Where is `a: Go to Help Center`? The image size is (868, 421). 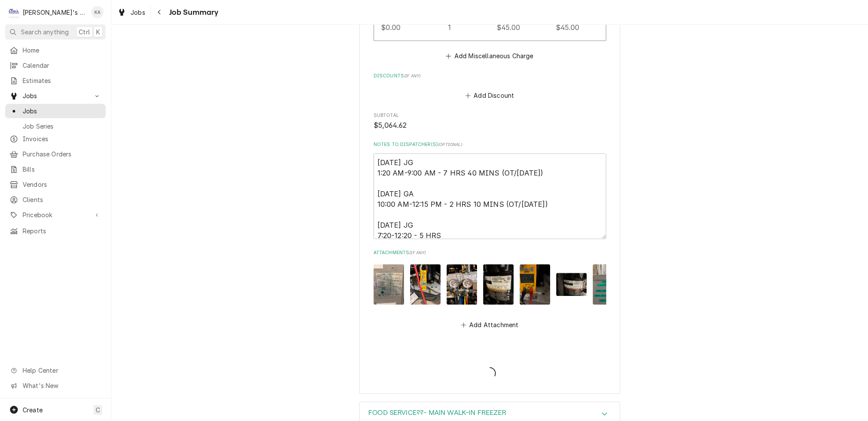
a: Go to Help Center is located at coordinates (56, 371).